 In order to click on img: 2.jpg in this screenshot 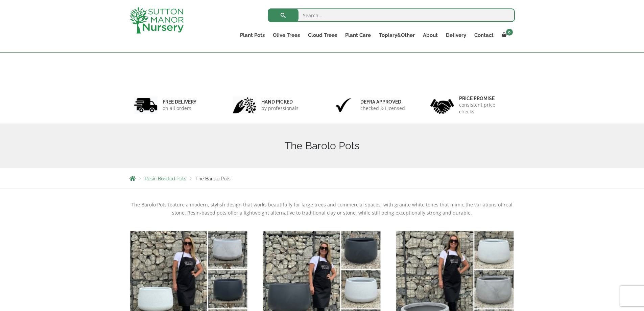, I will do `click(244, 105)`.